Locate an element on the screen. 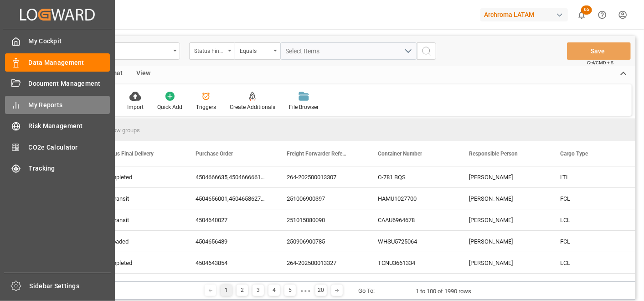 Image resolution: width=644 pixels, height=301 pixels. span: My Cockpit is located at coordinates (69, 41).